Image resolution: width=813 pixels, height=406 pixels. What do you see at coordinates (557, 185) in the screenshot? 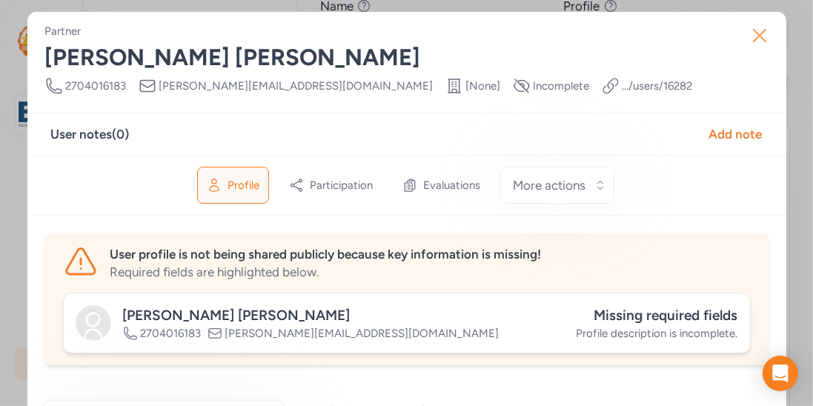
I see `button: More actions` at bounding box center [557, 185].